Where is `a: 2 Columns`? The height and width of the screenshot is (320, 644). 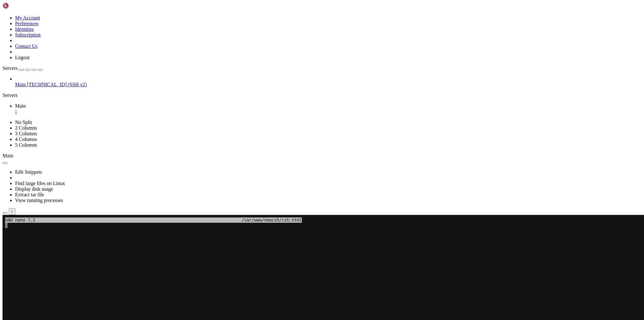 a: 2 Columns is located at coordinates (26, 128).